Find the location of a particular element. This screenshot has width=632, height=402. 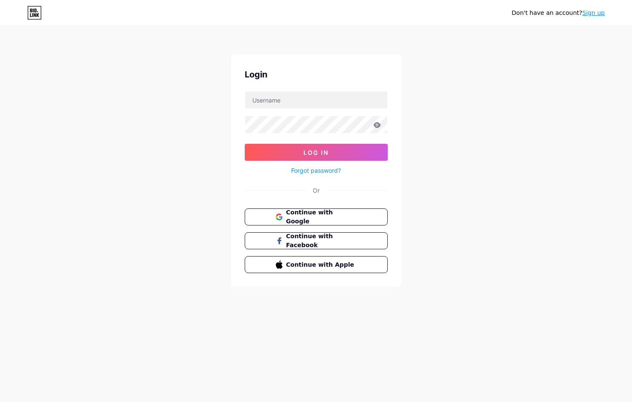

a: Continue with Google is located at coordinates (316, 217).